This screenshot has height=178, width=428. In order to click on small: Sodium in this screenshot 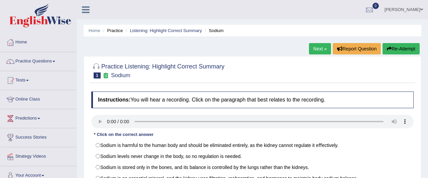, I will do `click(121, 75)`.